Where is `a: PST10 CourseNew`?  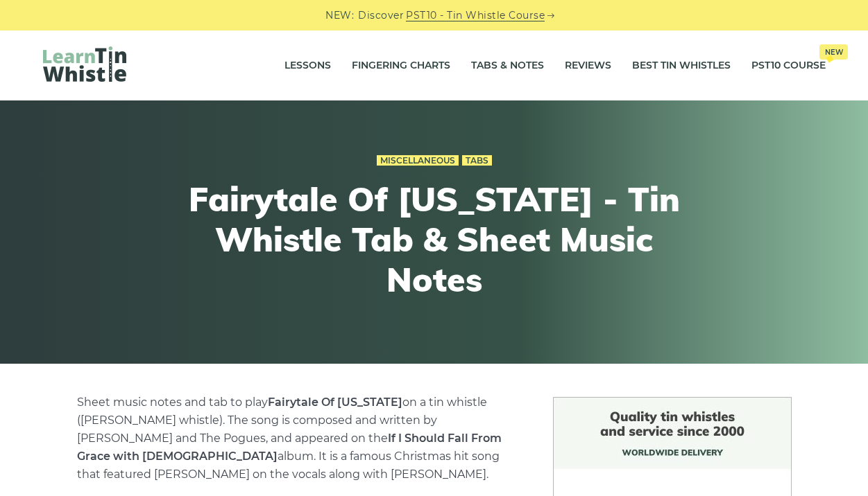 a: PST10 CourseNew is located at coordinates (788, 66).